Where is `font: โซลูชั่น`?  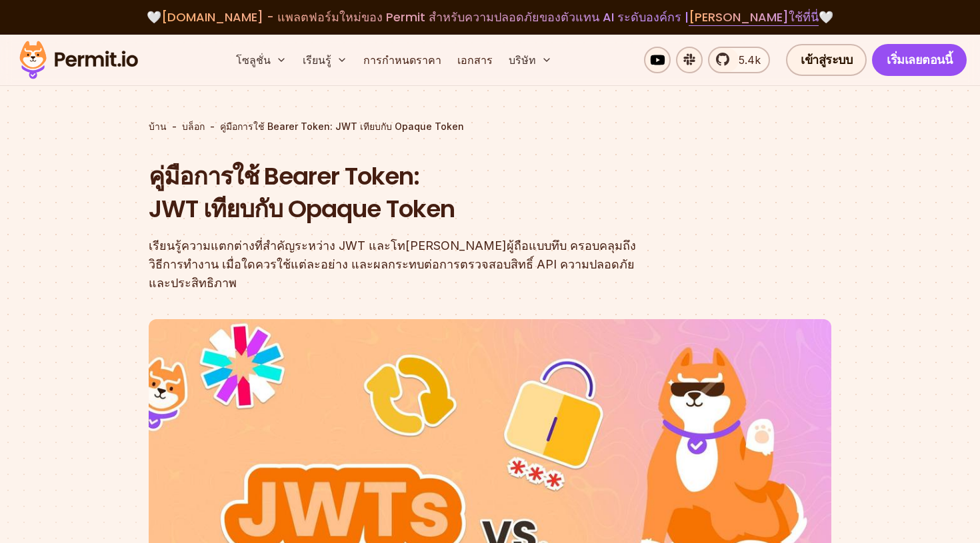 font: โซลูชั่น is located at coordinates (253, 60).